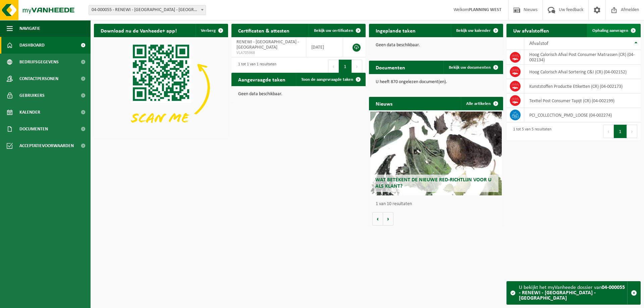  What do you see at coordinates (473, 30) in the screenshot?
I see `span: Bekijk uw kalender` at bounding box center [473, 30].